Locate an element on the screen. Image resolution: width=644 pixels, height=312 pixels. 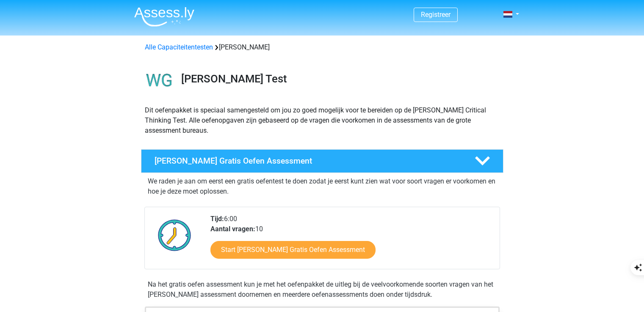
img: Klok is located at coordinates (174, 235).